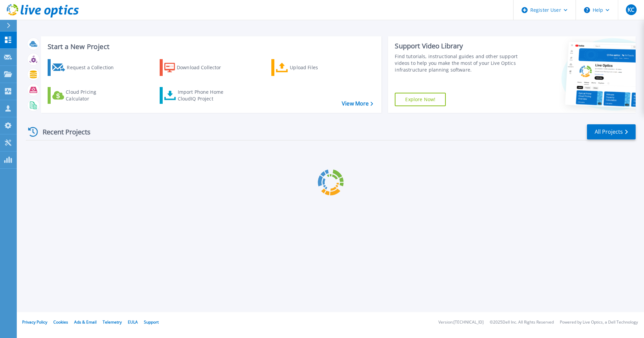 This screenshot has height=338, width=644. I want to click on li: Powered by Live Optics, a Dell Technology, so click(599, 322).